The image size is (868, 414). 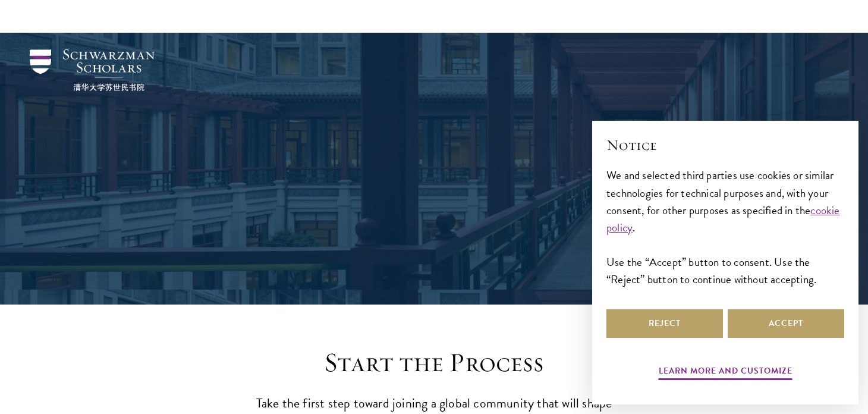 What do you see at coordinates (723, 219) in the screenshot?
I see `a: cookie policy` at bounding box center [723, 219].